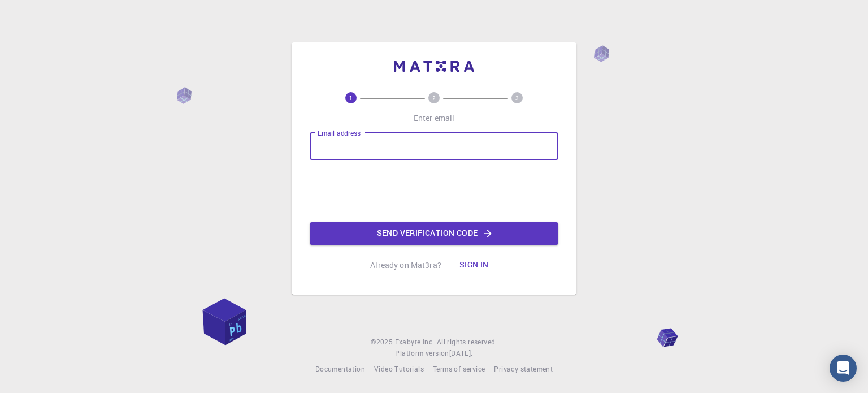 This screenshot has width=868, height=393. I want to click on label: Email address, so click(339, 133).